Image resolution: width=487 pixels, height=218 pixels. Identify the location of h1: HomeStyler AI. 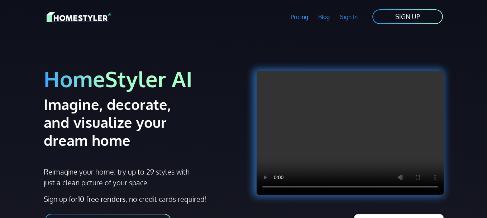
(142, 78).